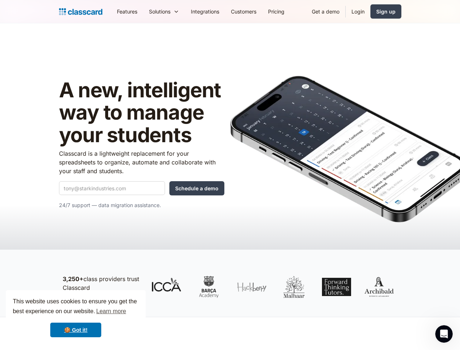 This screenshot has height=350, width=460. I want to click on span: This website uses cookies to ensure you get the best experience on our website., so click(76, 307).